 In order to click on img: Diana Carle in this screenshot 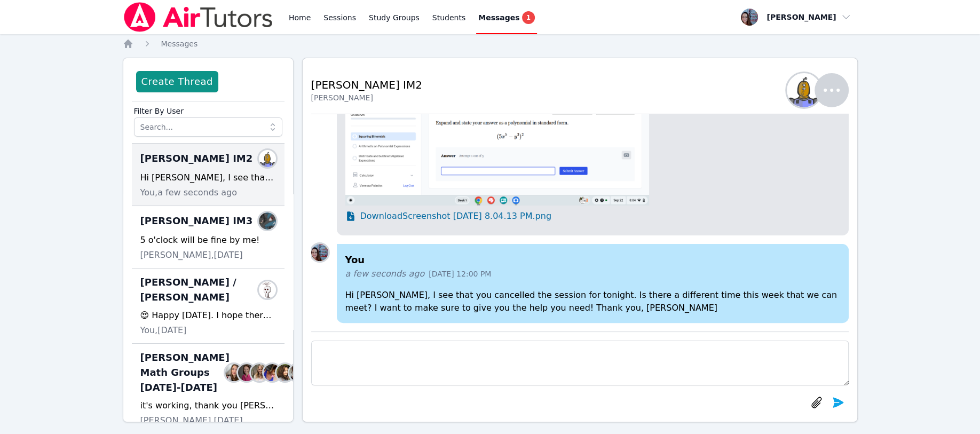, I will do `click(285, 372)`.